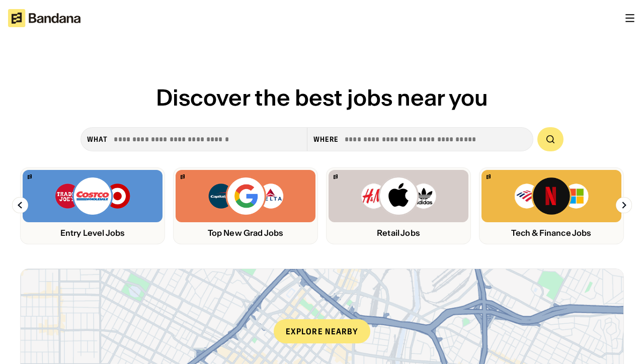 Image resolution: width=644 pixels, height=364 pixels. Describe the element at coordinates (92, 206) in the screenshot. I see `a: Bandana logoTrader Joe’s, Costco, Target logosEntry Level Jobs` at that location.